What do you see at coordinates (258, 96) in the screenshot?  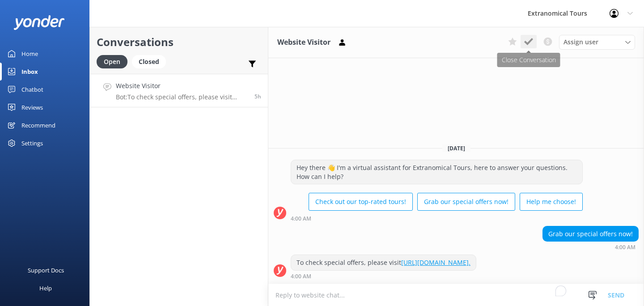 I see `span: Sep 22 2025 01:00pm (UTC -07:00) America/Tijuana` at bounding box center [258, 96].